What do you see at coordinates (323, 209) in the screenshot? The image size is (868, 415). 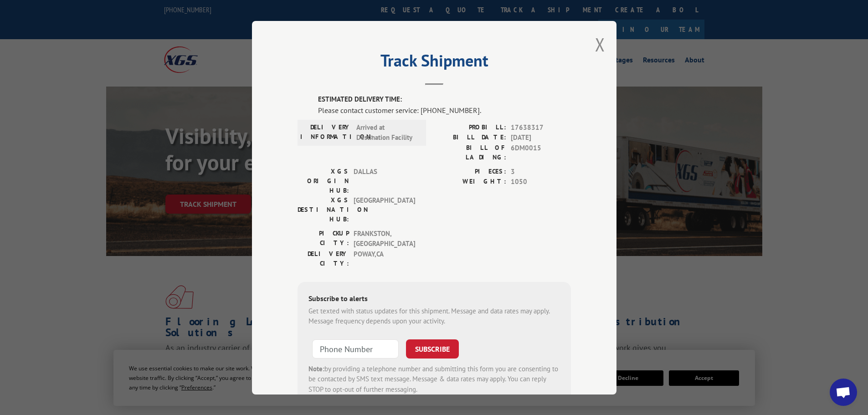 I see `label: XGS DESTINATION HUB:` at bounding box center [323, 209].